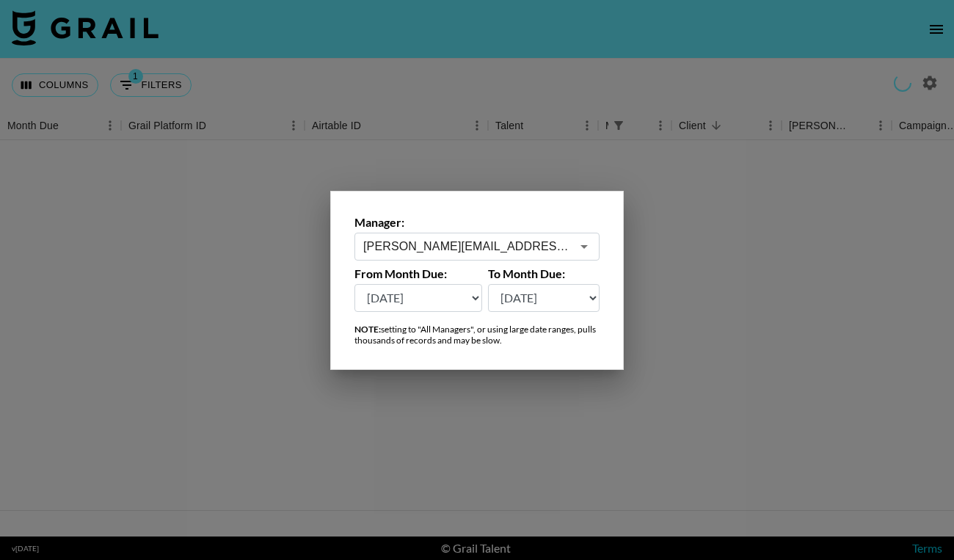  I want to click on button: Open, so click(584, 246).